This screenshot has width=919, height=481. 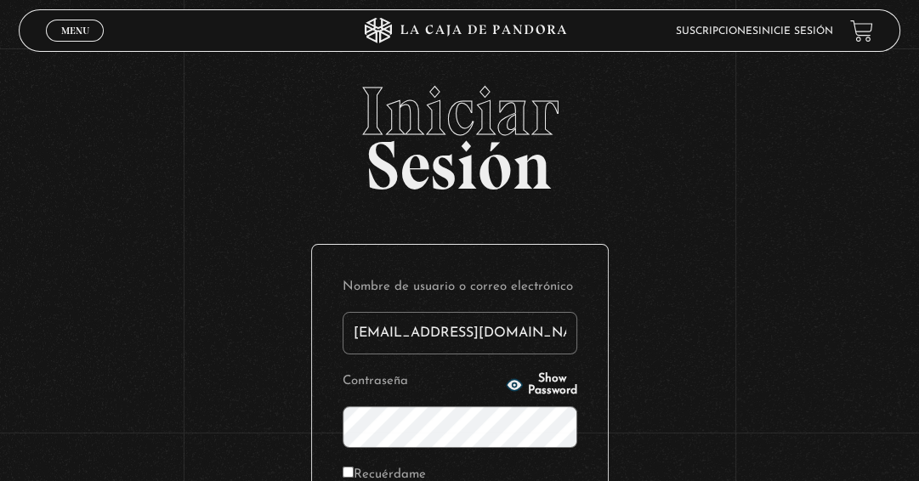 I want to click on h2: Sesión, so click(x=460, y=132).